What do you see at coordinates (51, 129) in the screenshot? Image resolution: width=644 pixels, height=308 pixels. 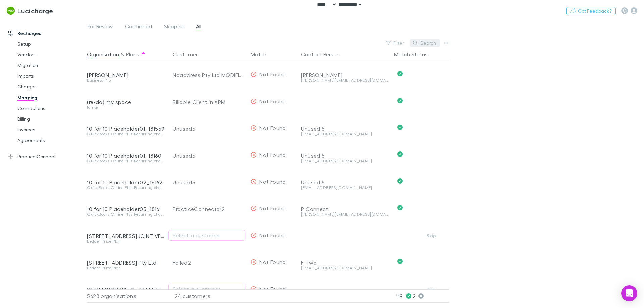 I see `a: Invoices` at bounding box center [51, 129].